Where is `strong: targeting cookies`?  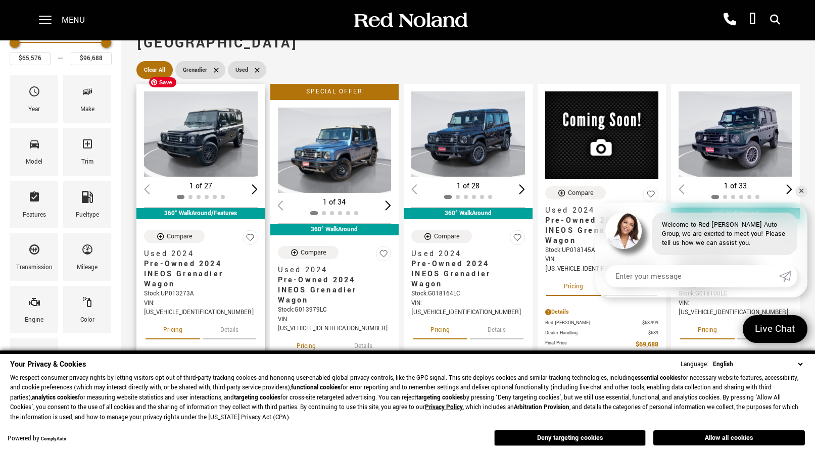
strong: targeting cookies is located at coordinates (257, 398).